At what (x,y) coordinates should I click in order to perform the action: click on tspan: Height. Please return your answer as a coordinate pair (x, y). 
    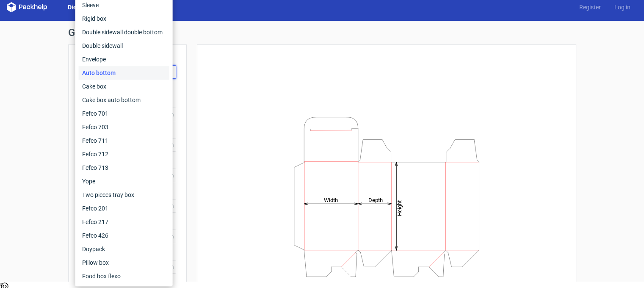
    Looking at the image, I should click on (399, 207).